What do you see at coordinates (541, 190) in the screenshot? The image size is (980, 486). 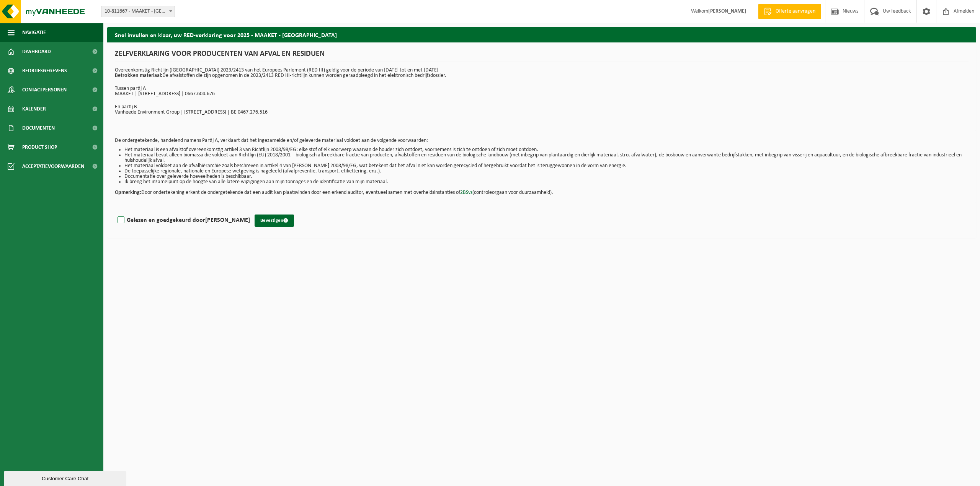 I see `p: Door ondertekening erkent de ondergetekende dat een audit kan plaatsvinden door een erkend audito...` at bounding box center [541, 190].